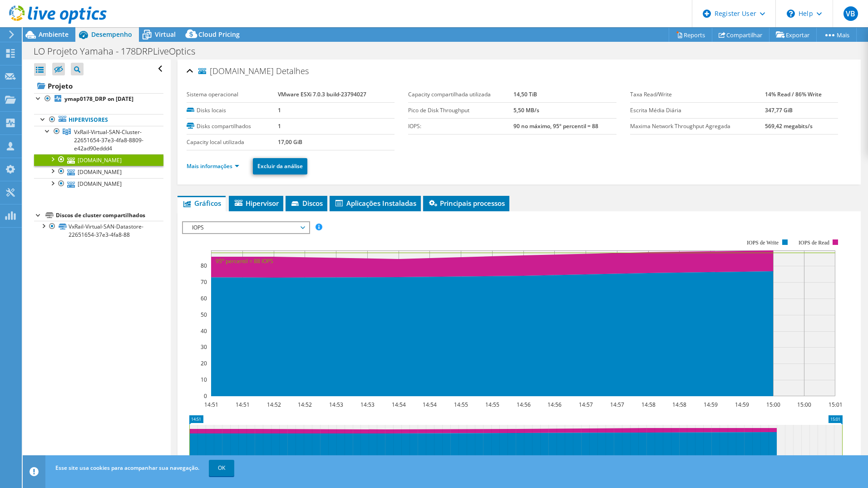 The height and width of the screenshot is (488, 868). What do you see at coordinates (204, 282) in the screenshot?
I see `text: 70` at bounding box center [204, 282].